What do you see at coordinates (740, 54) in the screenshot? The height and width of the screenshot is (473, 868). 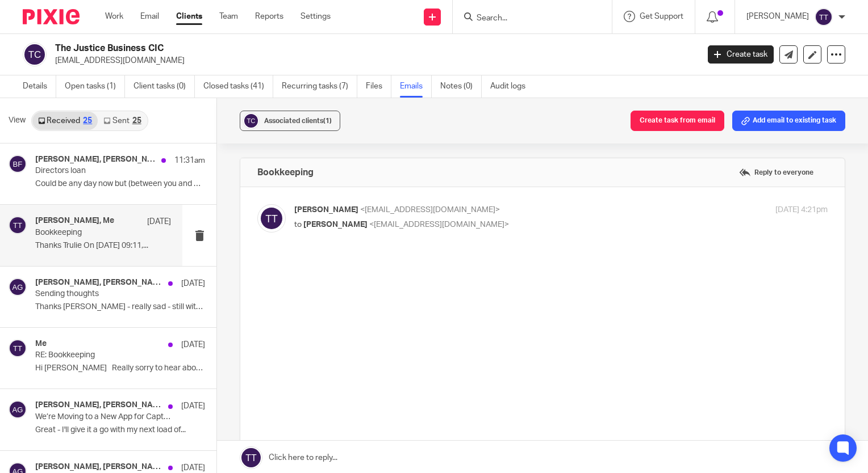 I see `a: Create task` at bounding box center [740, 54].